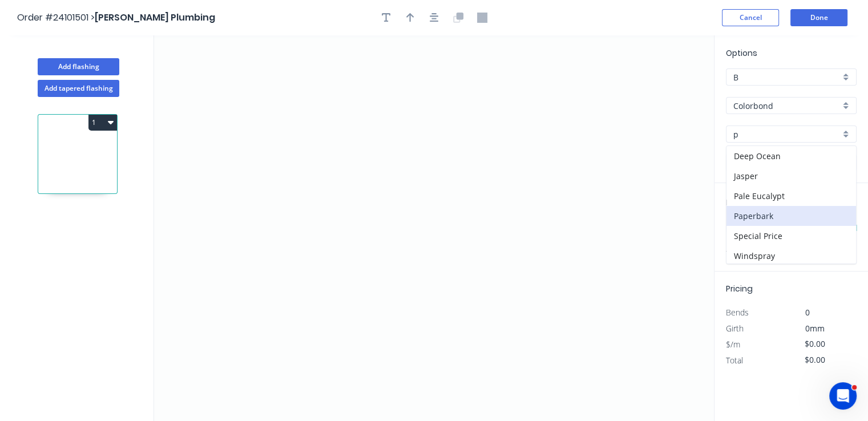 The image size is (868, 421). Describe the element at coordinates (808, 312) in the screenshot. I see `span: 0` at that location.